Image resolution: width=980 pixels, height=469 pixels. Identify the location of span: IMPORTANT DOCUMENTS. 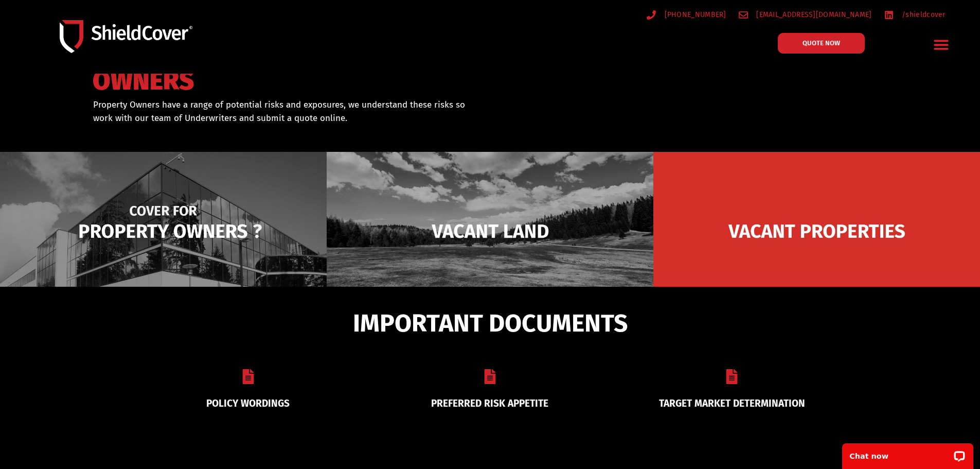
(491, 324).